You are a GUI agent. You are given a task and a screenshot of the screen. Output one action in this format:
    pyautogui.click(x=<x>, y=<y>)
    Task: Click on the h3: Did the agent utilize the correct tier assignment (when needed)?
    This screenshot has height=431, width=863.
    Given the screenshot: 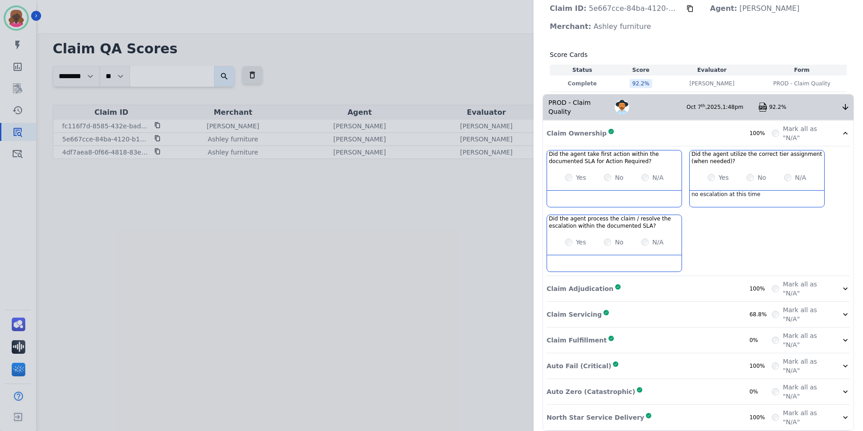 What is the action you would take?
    pyautogui.click(x=757, y=158)
    